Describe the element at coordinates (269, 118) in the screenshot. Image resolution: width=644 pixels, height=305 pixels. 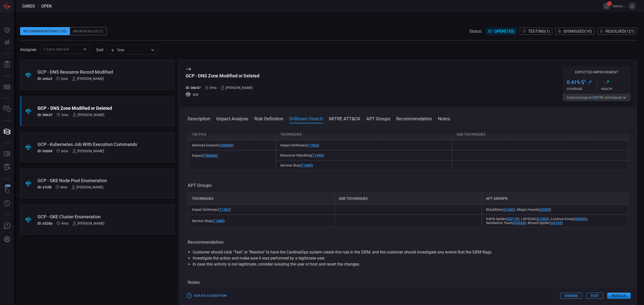
I see `button: Rule Definition` at that location.